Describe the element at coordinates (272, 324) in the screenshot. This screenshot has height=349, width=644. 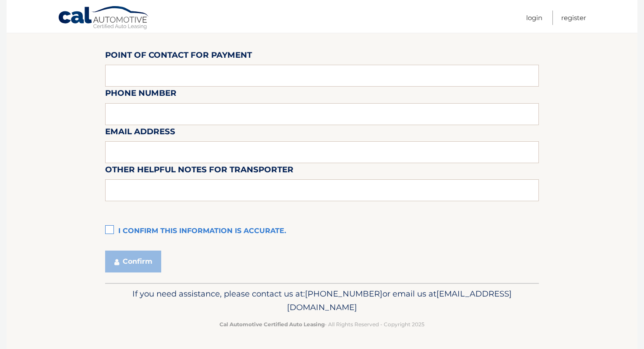
I see `strong: Cal Automotive Certified Auto Leasing` at that location.